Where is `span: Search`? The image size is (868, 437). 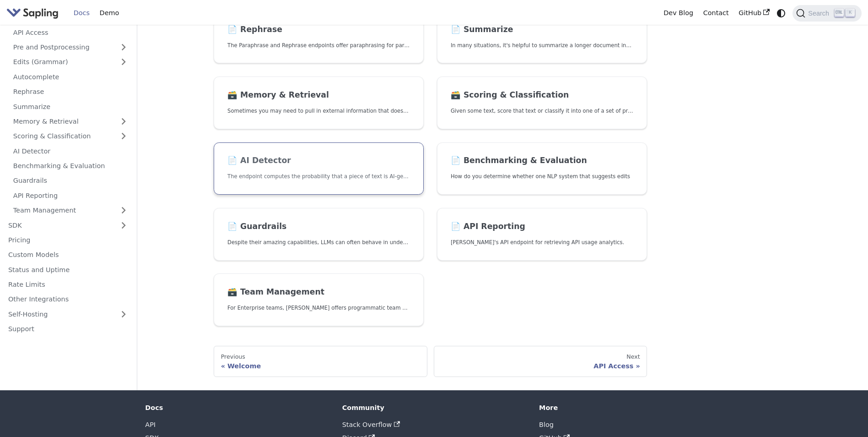 span: Search is located at coordinates (820, 13).